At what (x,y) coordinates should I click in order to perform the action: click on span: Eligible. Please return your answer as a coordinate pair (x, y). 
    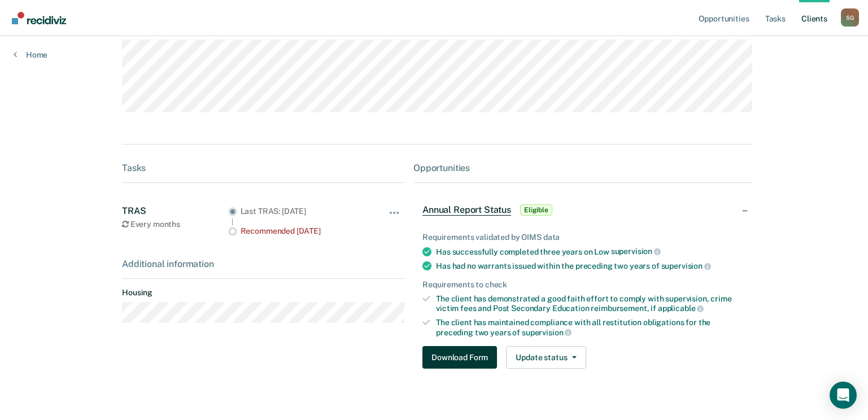
    Looking at the image, I should click on (537, 210).